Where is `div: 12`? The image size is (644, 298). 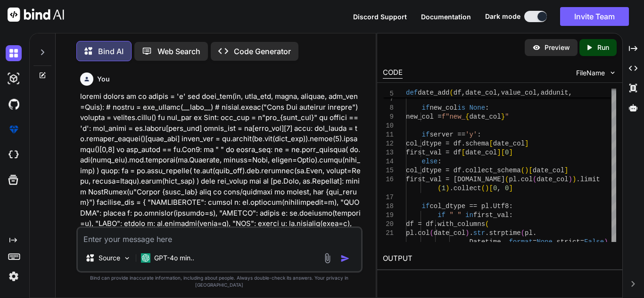
div: 12 is located at coordinates (388, 144).